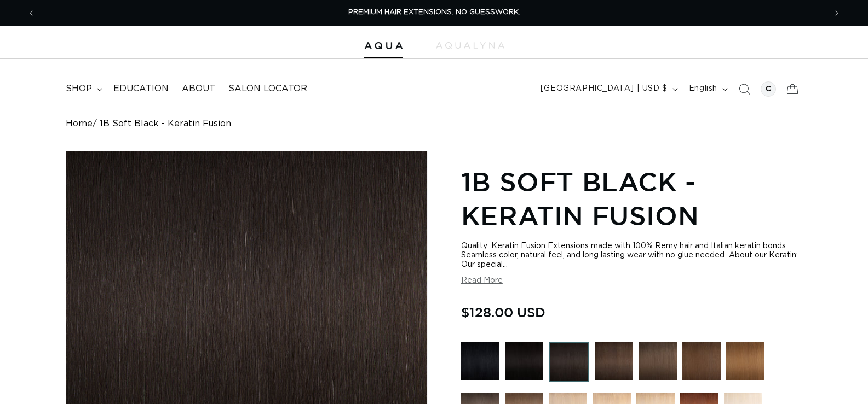  I want to click on button: Read More, so click(482, 281).